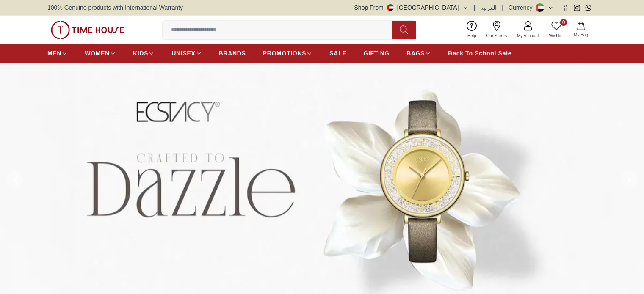  What do you see at coordinates (58, 53) in the screenshot?
I see `a: MEN` at bounding box center [58, 53].